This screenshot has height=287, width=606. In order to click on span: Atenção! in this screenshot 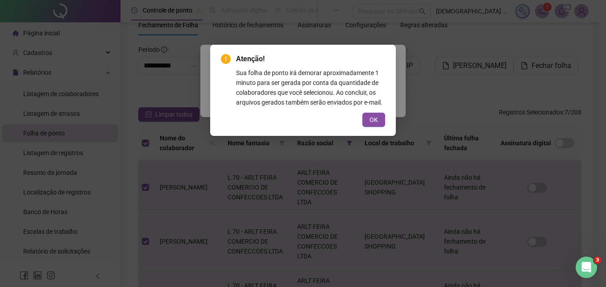, I will do `click(311, 59)`.